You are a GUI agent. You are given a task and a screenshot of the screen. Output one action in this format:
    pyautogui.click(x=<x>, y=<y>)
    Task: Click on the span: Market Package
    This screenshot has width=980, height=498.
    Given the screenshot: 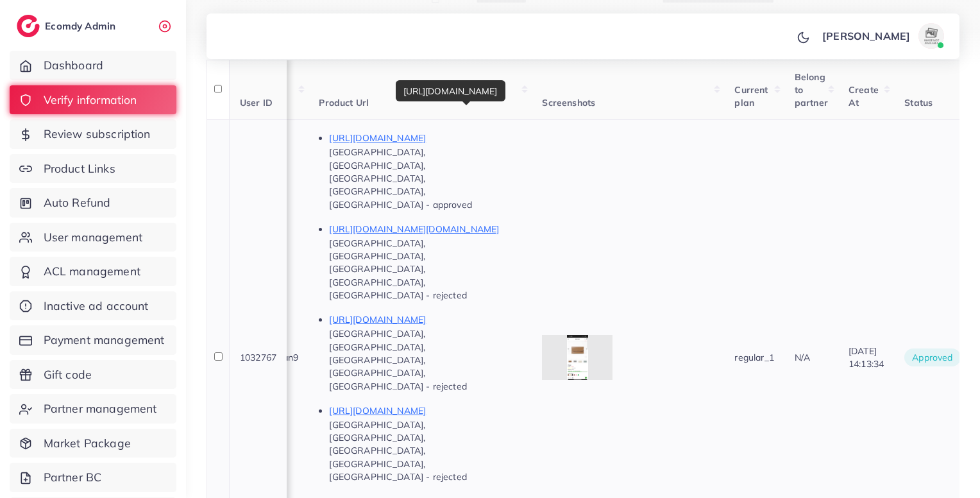 What is the action you would take?
    pyautogui.click(x=87, y=443)
    